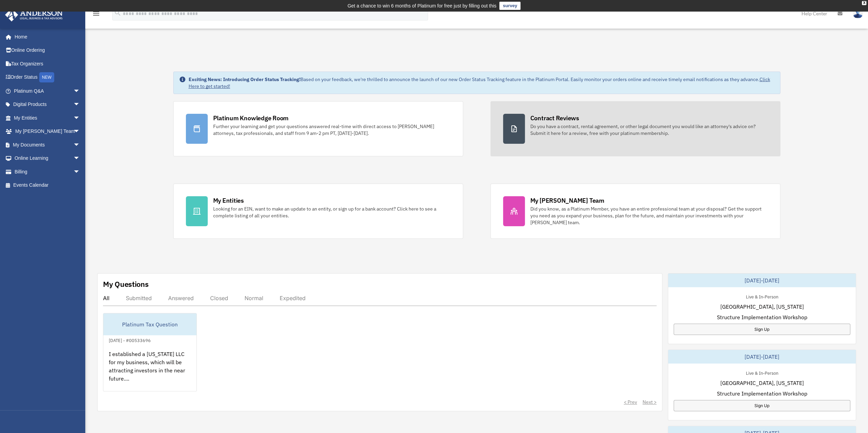 The image size is (868, 433). I want to click on div: Did you know, as a Platinum Member, you have an entire professional team at your disposal? Get th..., so click(649, 216).